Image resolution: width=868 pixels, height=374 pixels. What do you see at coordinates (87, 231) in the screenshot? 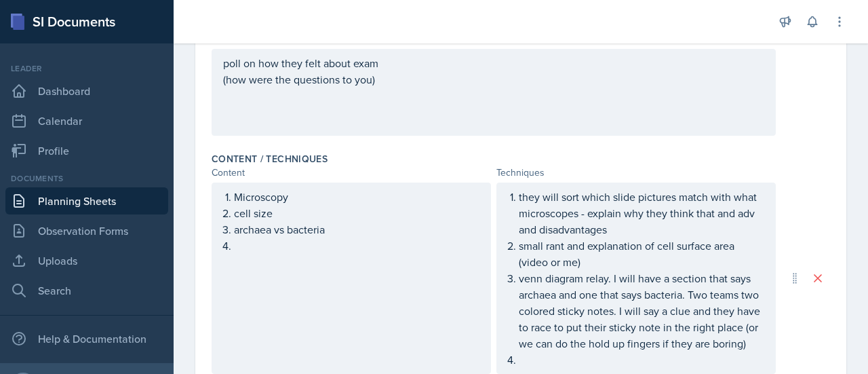
I see `a: Observation Forms` at bounding box center [87, 231].